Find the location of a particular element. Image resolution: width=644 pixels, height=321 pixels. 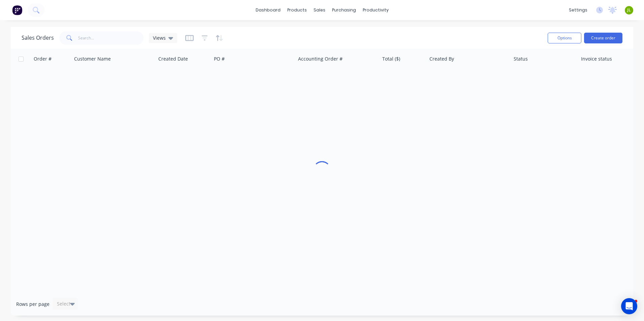

div: products is located at coordinates (297, 10).